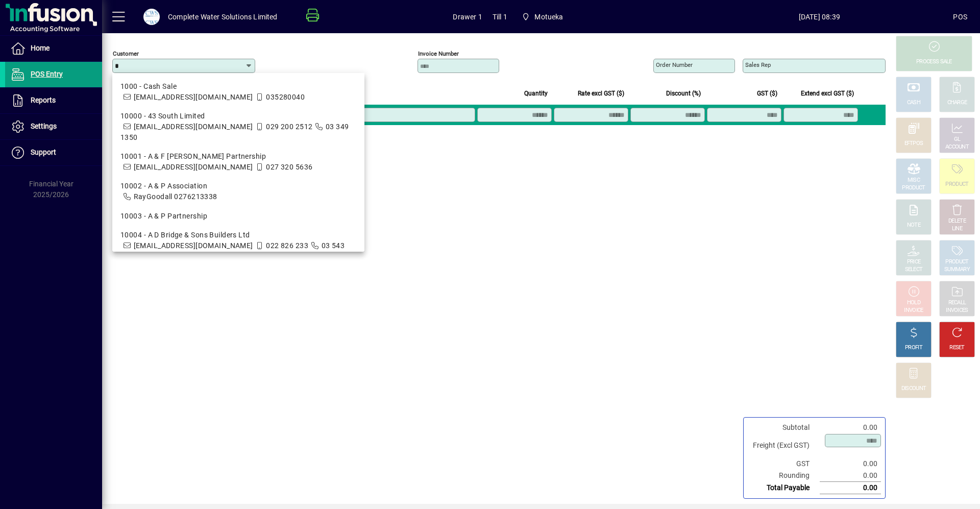 The height and width of the screenshot is (509, 980). What do you see at coordinates (913, 143) in the screenshot?
I see `div: EFTPOS` at bounding box center [913, 143].